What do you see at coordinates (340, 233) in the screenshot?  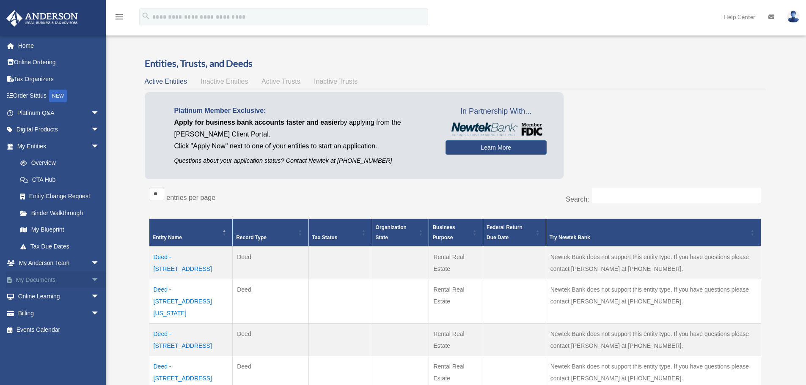 I see `th: Tax Status: Activate to sort` at bounding box center [340, 233].